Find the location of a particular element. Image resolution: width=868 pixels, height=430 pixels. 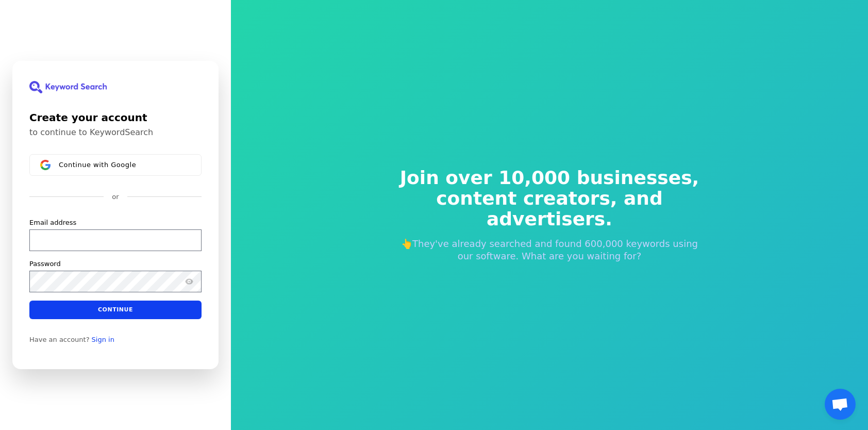

img: KeywordSearch is located at coordinates (68, 87).